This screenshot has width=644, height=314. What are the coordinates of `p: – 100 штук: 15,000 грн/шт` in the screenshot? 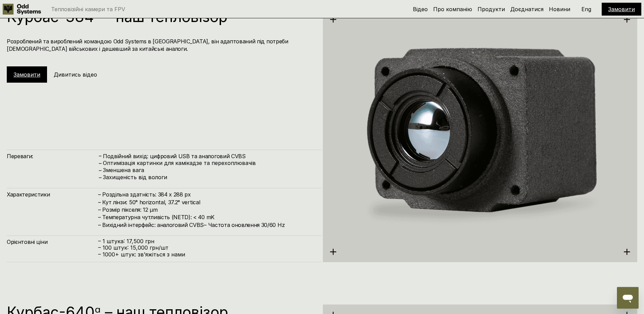 It's located at (207, 248).